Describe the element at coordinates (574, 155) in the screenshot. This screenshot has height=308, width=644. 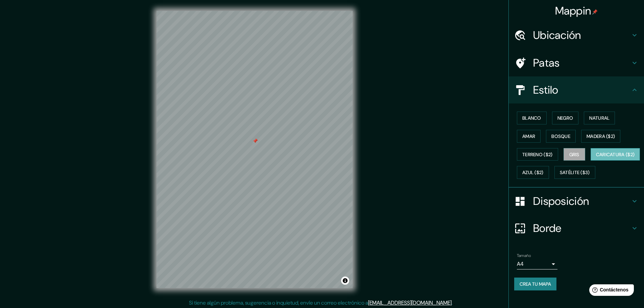
I see `font: Gris` at that location.